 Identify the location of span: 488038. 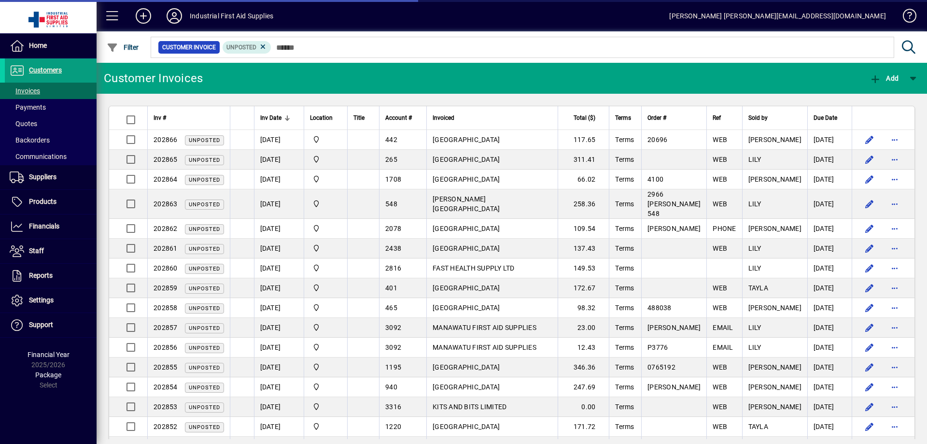
(660, 308).